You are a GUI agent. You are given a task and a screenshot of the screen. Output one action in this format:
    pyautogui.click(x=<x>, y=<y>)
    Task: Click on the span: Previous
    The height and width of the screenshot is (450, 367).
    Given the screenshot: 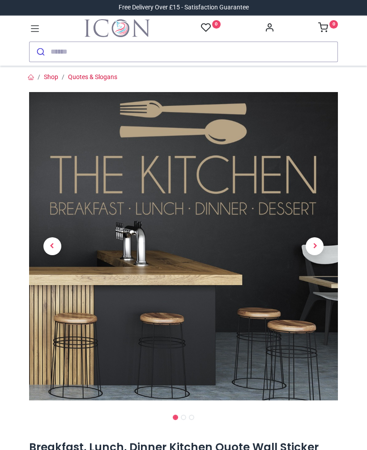 What is the action you would take?
    pyautogui.click(x=52, y=246)
    